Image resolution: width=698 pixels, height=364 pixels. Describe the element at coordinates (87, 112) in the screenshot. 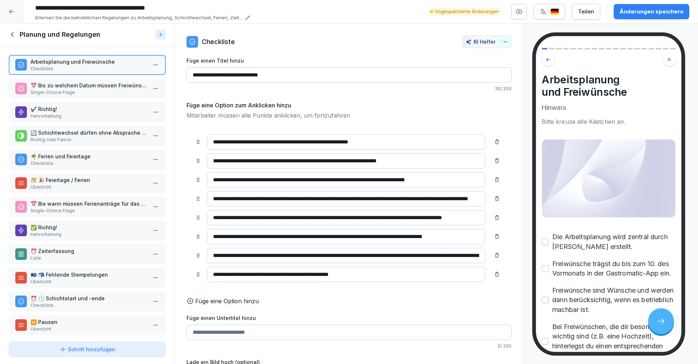

I see `div: ✔️ Richtig!Hervorhebung` at that location.